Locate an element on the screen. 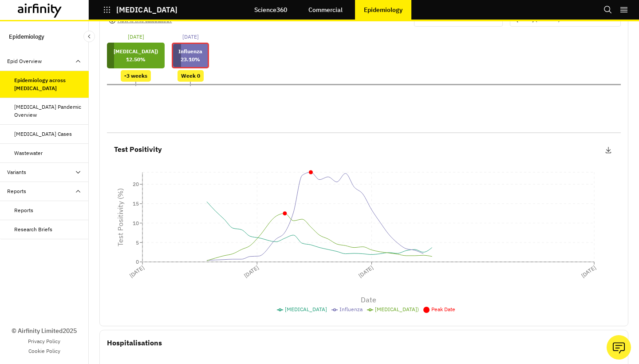  tspan: Date is located at coordinates (368, 299).